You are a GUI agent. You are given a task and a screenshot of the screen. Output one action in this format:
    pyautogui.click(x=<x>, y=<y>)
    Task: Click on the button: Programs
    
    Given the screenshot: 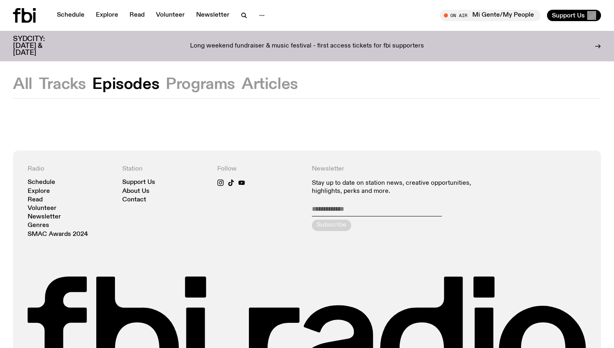 What is the action you would take?
    pyautogui.click(x=200, y=84)
    